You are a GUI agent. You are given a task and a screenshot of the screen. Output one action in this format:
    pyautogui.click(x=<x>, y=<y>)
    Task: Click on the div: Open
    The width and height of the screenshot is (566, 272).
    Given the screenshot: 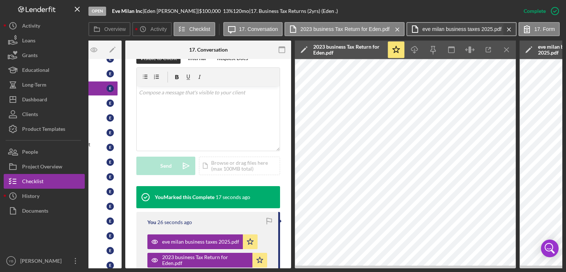 What is the action you would take?
    pyautogui.click(x=97, y=11)
    